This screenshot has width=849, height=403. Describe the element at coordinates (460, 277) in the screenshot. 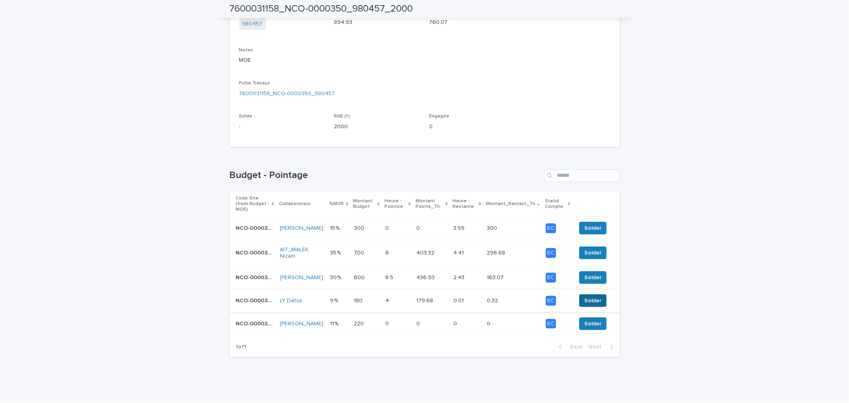

I see `p: 2.43` at that location.